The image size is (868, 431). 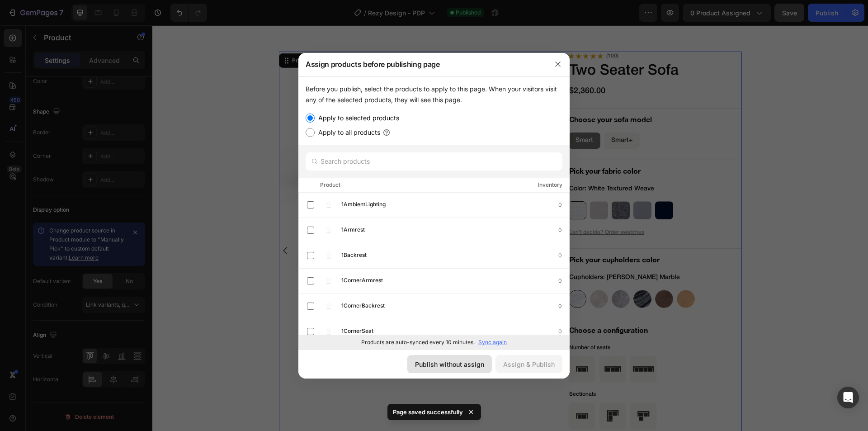 I want to click on span: 1CornerSeat, so click(x=357, y=331).